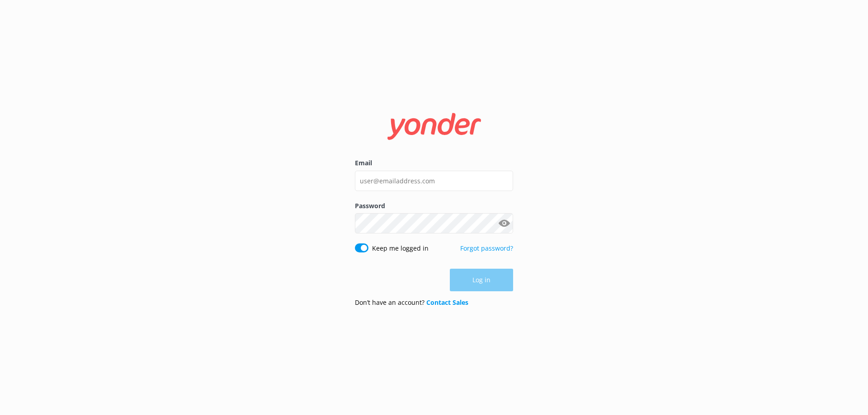  Describe the element at coordinates (434, 206) in the screenshot. I see `label: Password` at that location.